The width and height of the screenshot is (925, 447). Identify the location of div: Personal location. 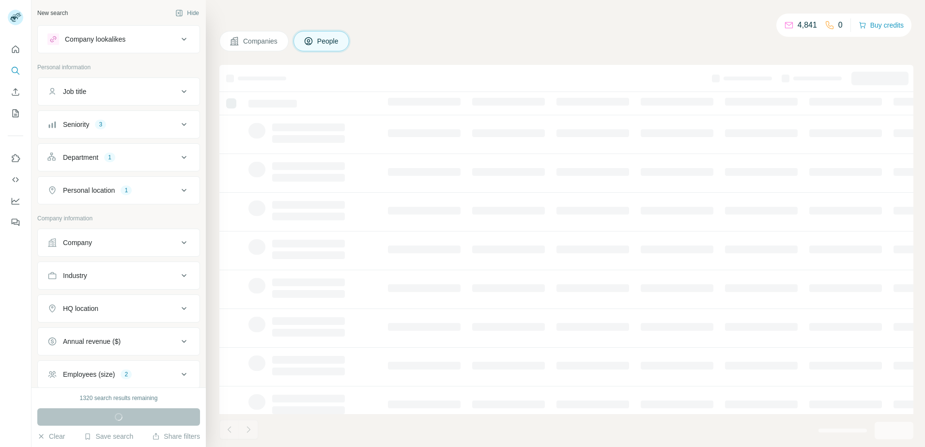
(89, 190).